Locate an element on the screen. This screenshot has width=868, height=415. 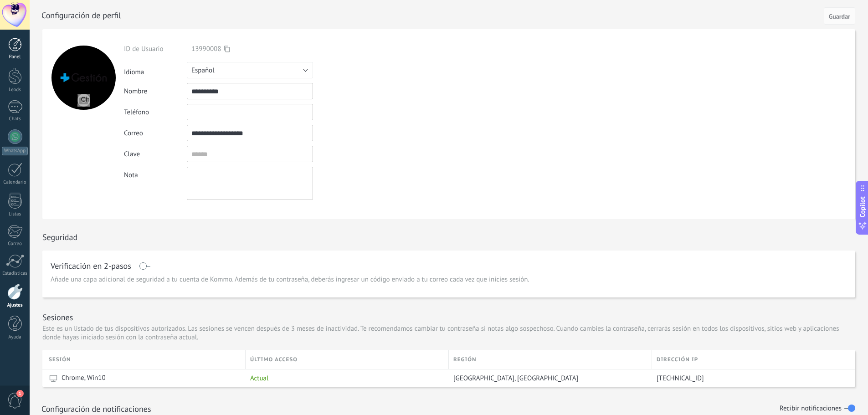
div: Panel is located at coordinates (15, 57).